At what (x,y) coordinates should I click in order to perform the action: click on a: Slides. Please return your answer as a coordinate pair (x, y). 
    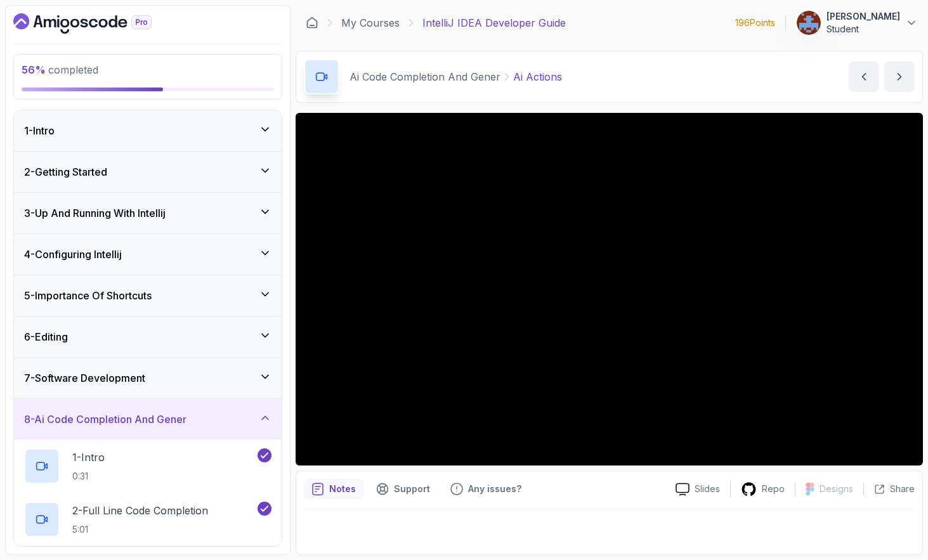
    Looking at the image, I should click on (698, 489).